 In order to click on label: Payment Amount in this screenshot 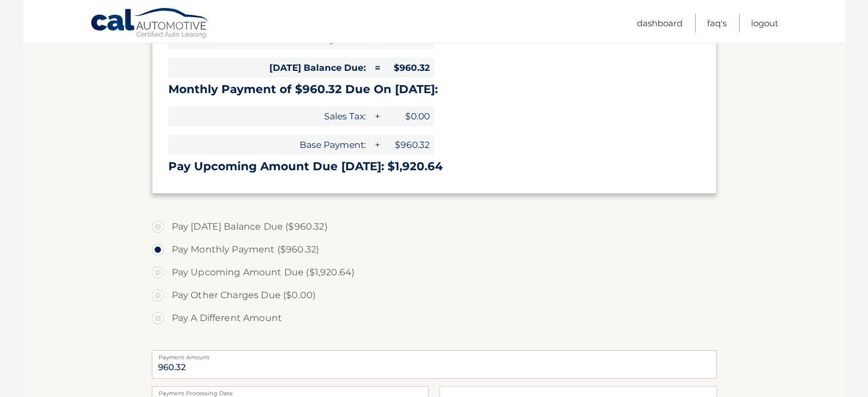, I will do `click(434, 355)`.